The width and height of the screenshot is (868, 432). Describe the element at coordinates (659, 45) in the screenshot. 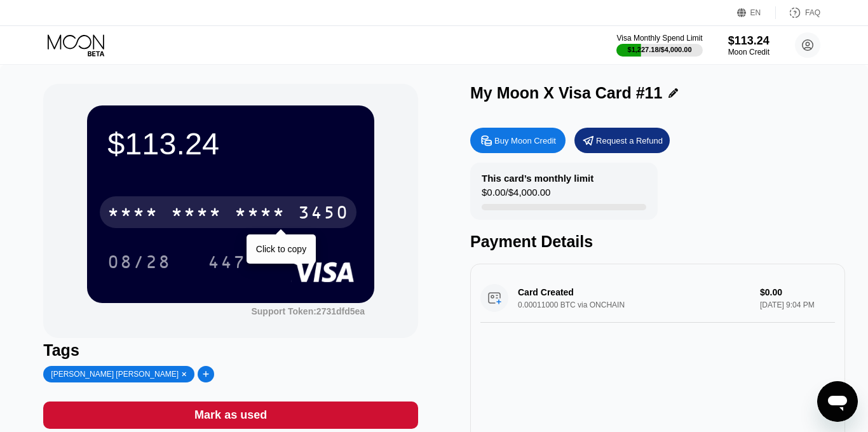

I see `div: Visa Monthly Spend Limit$1,227.18/$4,000.00` at that location.